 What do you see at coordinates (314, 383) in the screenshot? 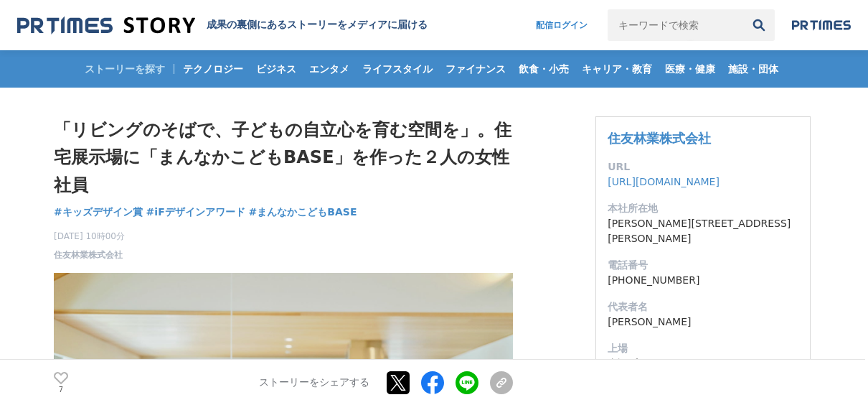
I see `p: ストーリーをシェアする` at bounding box center [314, 383].